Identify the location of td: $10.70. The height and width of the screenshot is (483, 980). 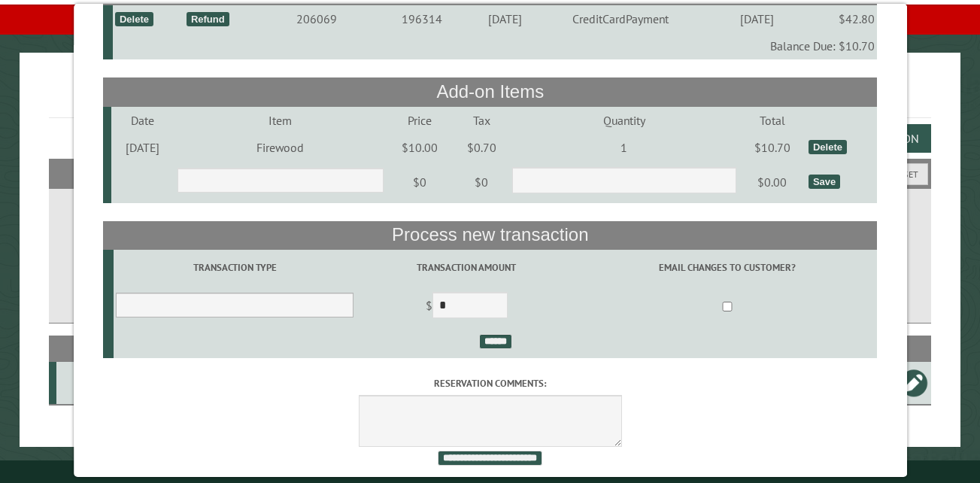
(773, 148).